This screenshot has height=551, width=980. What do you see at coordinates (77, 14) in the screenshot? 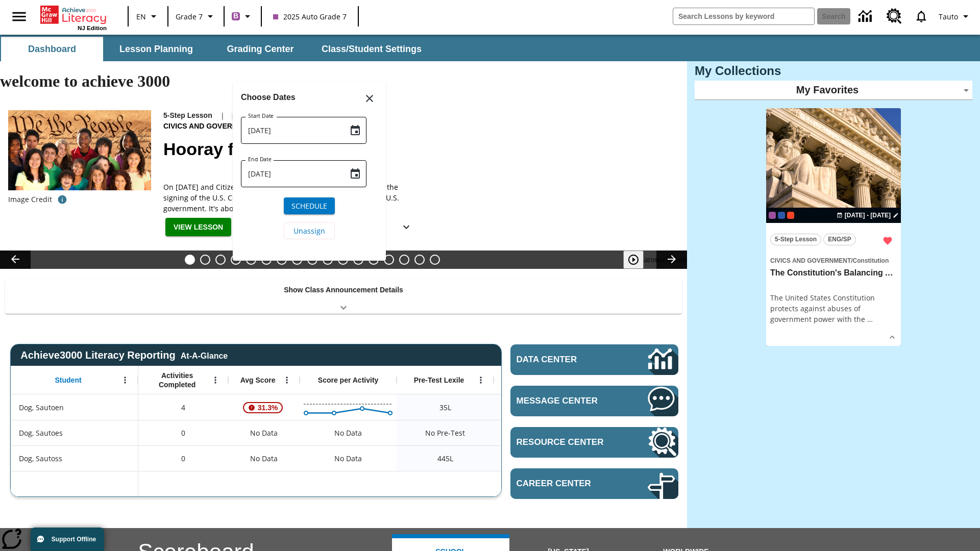
I see `body: Maximum 600 characters Press Escape to exit toolbar Press Alt + F10 to reach toolbar` at bounding box center [77, 14].